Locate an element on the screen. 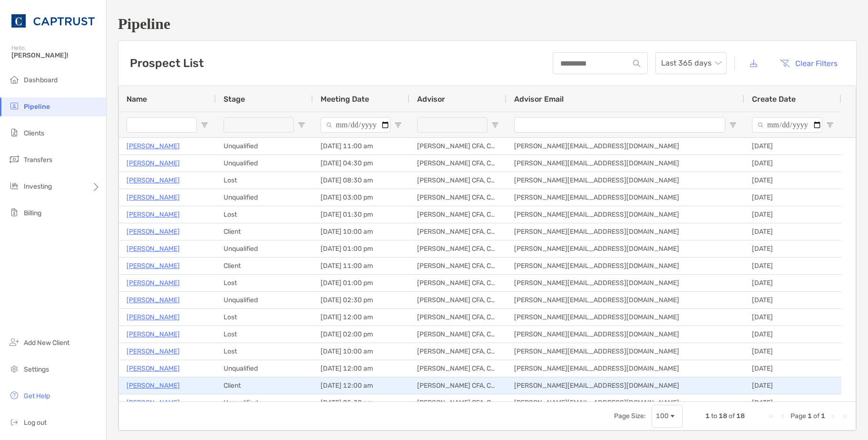 This screenshot has height=440, width=868. span: Log out is located at coordinates (35, 423).